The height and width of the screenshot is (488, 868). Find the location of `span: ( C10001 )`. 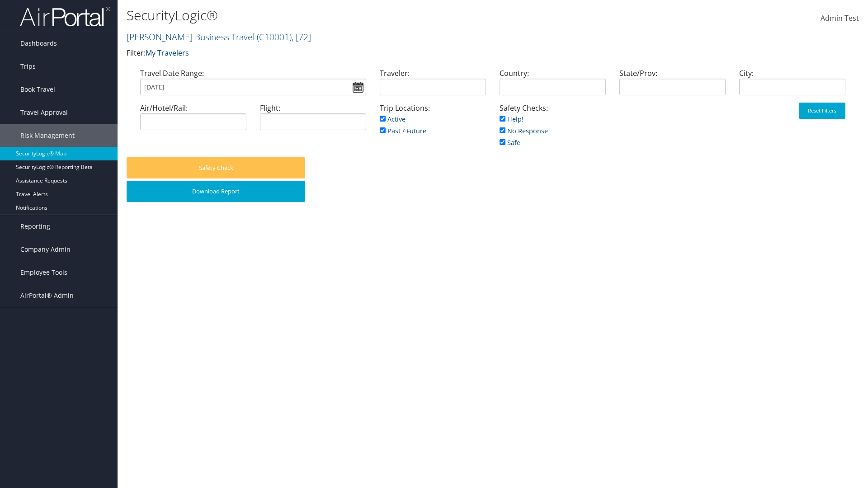

span: ( C10001 ) is located at coordinates (274, 37).